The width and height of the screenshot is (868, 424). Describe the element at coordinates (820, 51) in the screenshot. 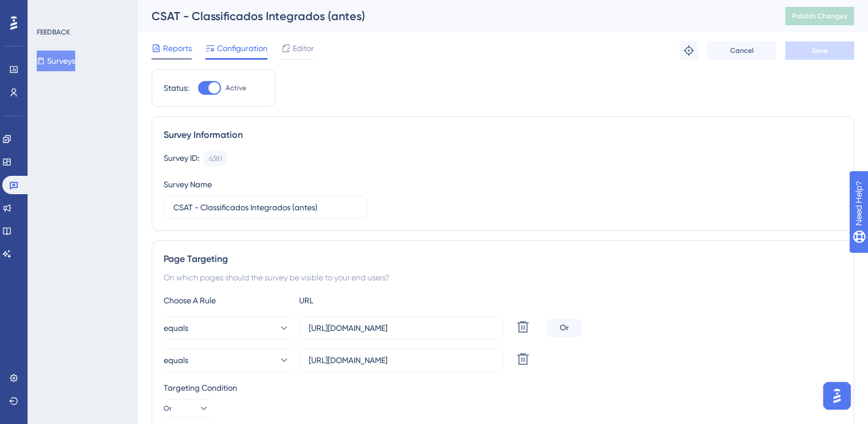

I see `span: Save` at that location.